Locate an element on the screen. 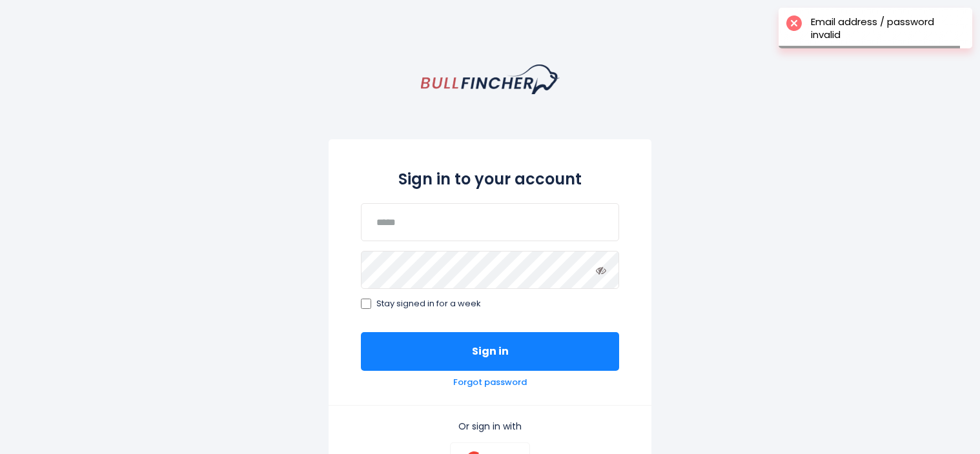  button: Sign in is located at coordinates (490, 351).